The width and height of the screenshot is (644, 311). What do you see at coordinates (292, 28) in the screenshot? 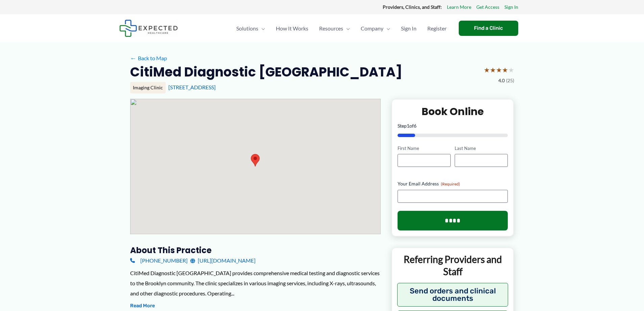
I see `span: How It Works` at bounding box center [292, 28].